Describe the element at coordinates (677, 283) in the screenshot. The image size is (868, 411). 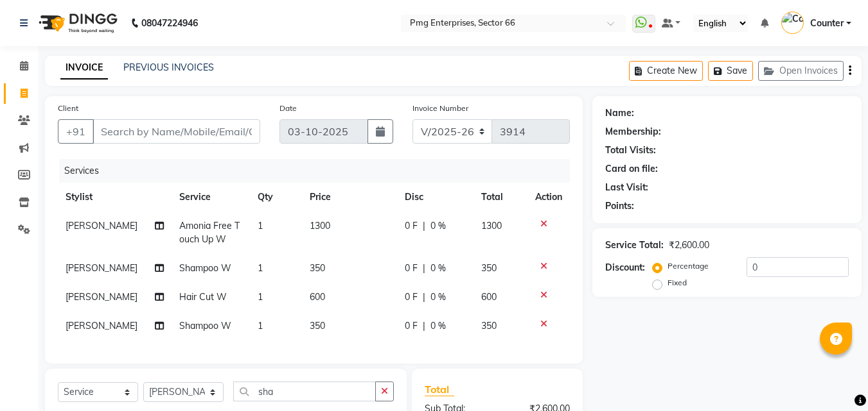
I see `label: Fixed` at that location.